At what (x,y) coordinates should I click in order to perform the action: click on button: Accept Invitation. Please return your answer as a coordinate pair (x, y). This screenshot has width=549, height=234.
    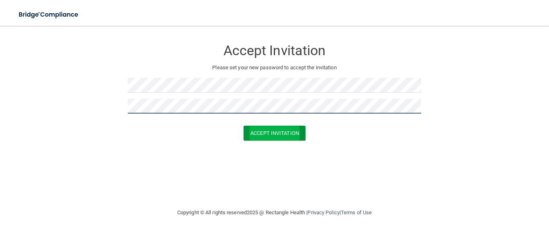
    Looking at the image, I should click on (275, 133).